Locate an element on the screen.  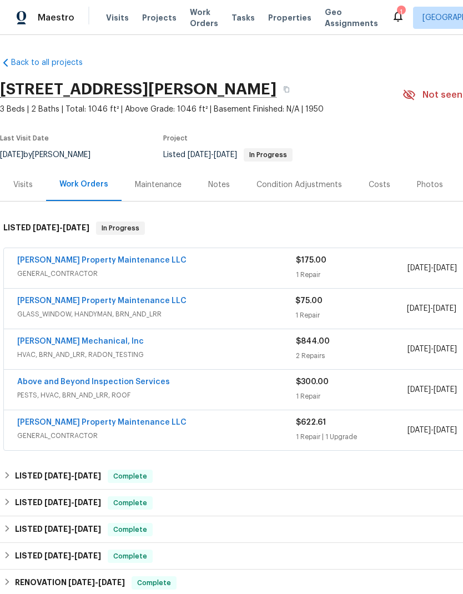
span: Geo Assignments is located at coordinates (352, 18).